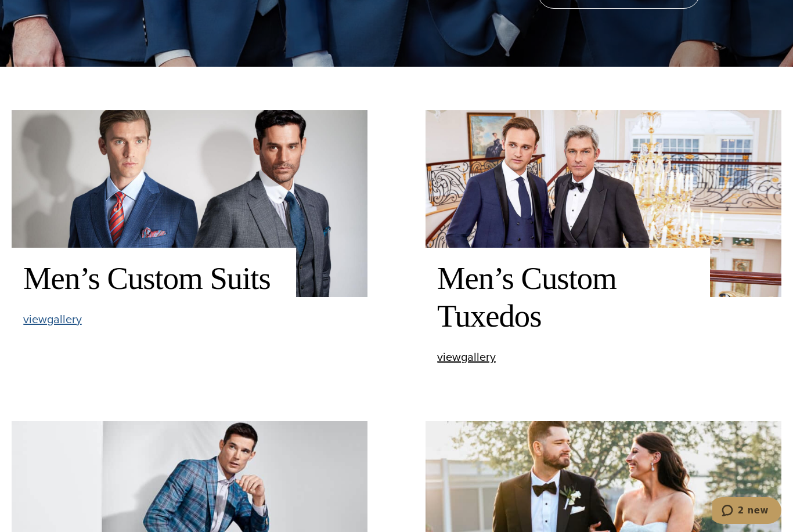  I want to click on img: Two clients in wedding suits. One wearing a double breasted blue paid suit with orange tie. One w..., so click(189, 204).